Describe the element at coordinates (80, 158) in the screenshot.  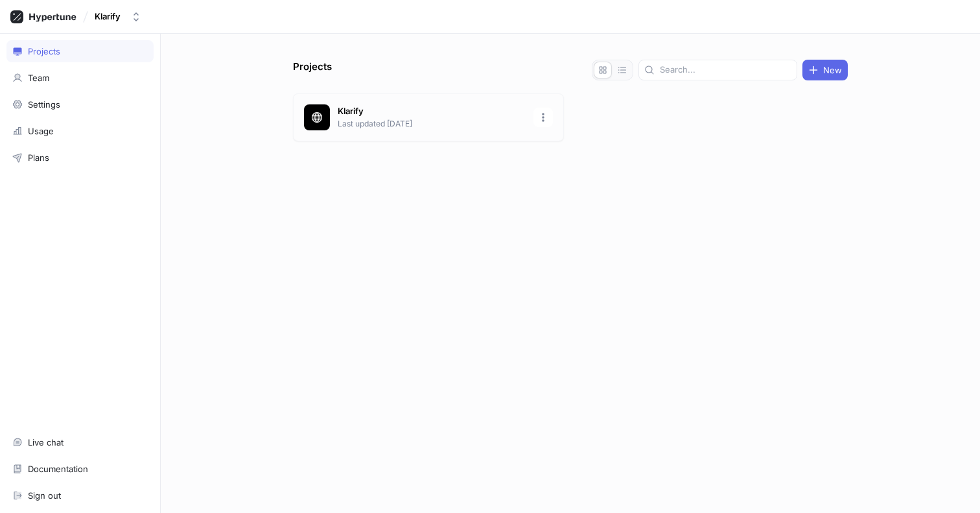
I see `a: Plans` at that location.